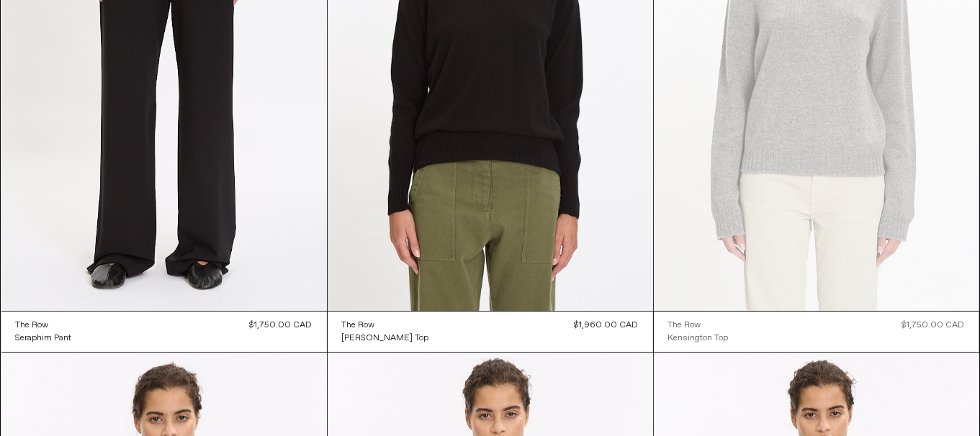 Image resolution: width=980 pixels, height=436 pixels. I want to click on a: Kensington Top, so click(698, 338).